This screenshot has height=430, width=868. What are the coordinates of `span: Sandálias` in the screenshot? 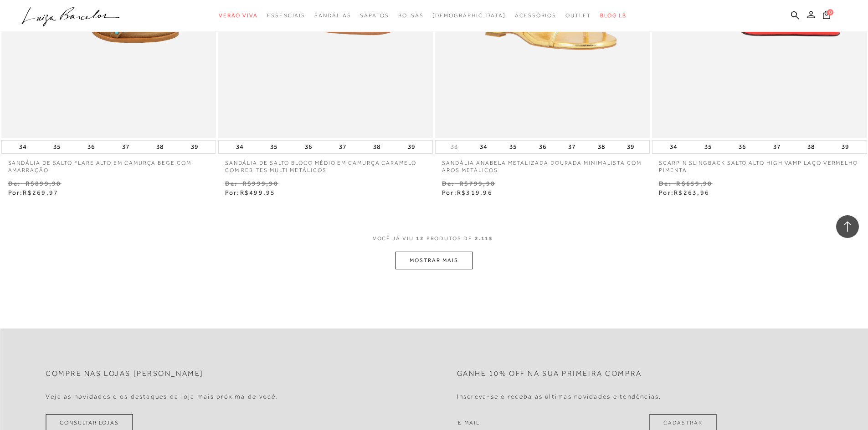 It's located at (333, 15).